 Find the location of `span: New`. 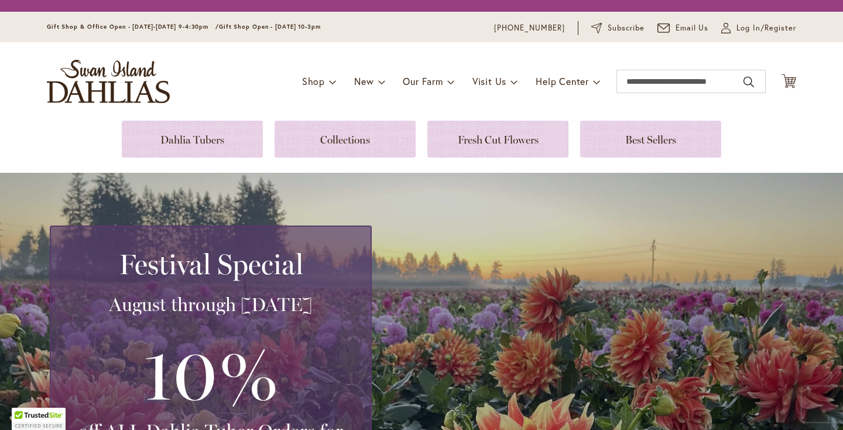

span: New is located at coordinates (364, 81).